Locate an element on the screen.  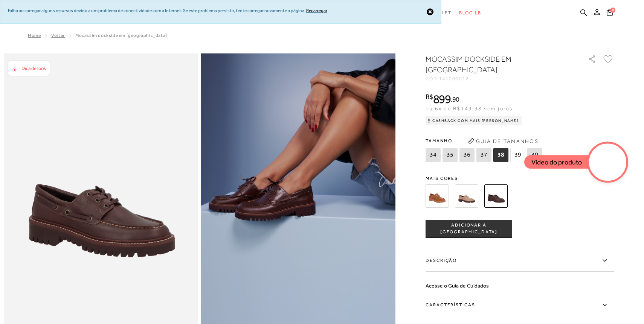
img: MOCASSIM DOCKSIDE EM CAMURÇA CARAMELO COM SOLADO TRATORADO is located at coordinates (437, 196).